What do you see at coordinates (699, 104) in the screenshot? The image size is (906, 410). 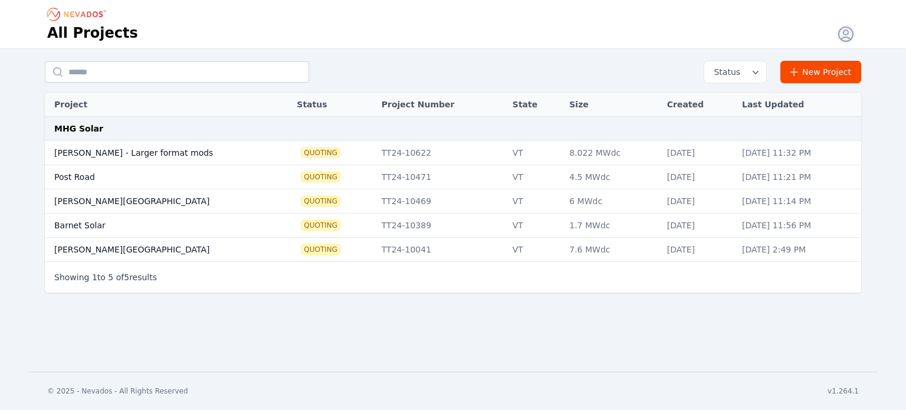 I see `th: Created` at bounding box center [699, 104].